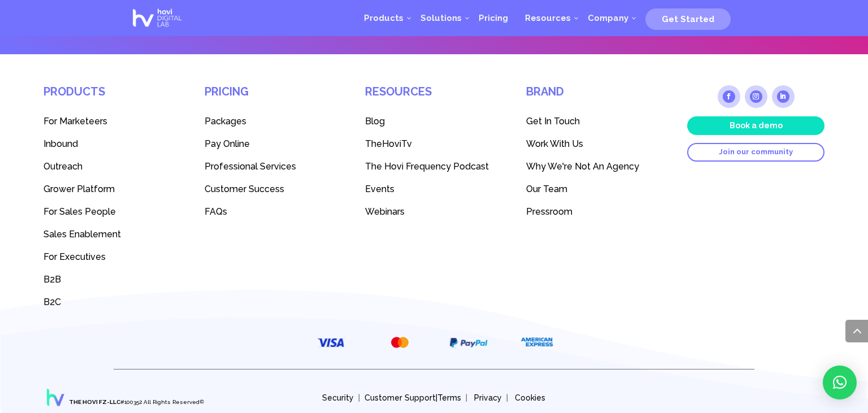 Image resolution: width=868 pixels, height=413 pixels. Describe the element at coordinates (250, 166) in the screenshot. I see `span: Professional Services` at that location.